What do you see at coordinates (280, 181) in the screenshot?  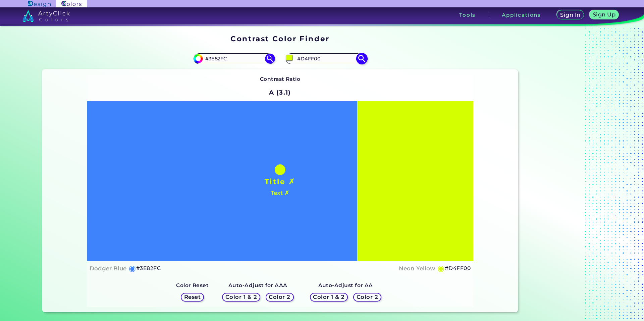 I see `h1: Title ✗` at bounding box center [280, 181].